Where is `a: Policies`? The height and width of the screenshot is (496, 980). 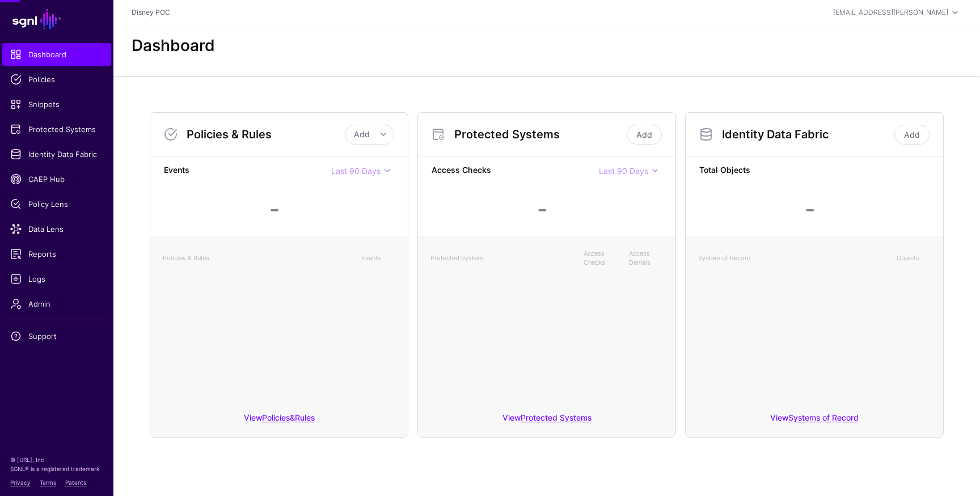 a: Policies is located at coordinates (57, 79).